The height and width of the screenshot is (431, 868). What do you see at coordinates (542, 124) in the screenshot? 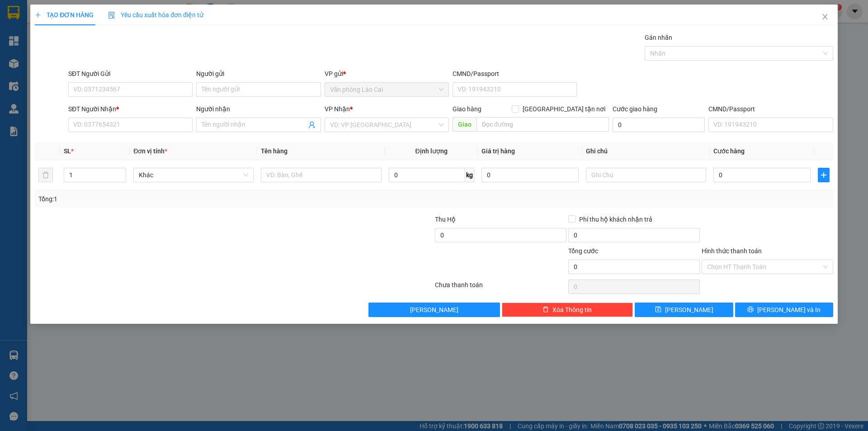
I see `input: Dọc đường` at bounding box center [542, 124].